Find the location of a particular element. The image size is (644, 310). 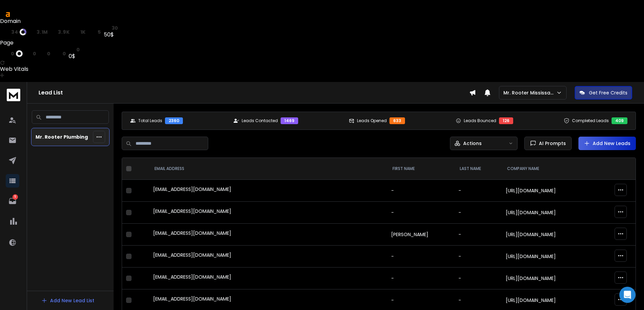

a: ur0 is located at coordinates (13, 54).